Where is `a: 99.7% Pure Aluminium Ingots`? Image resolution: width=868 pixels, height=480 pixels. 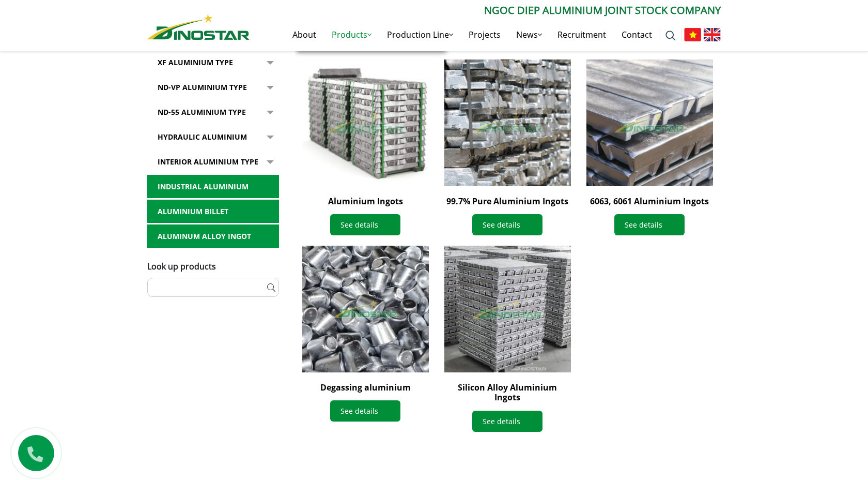 a: 99.7% Pure Aluminium Ingots is located at coordinates (508, 201).